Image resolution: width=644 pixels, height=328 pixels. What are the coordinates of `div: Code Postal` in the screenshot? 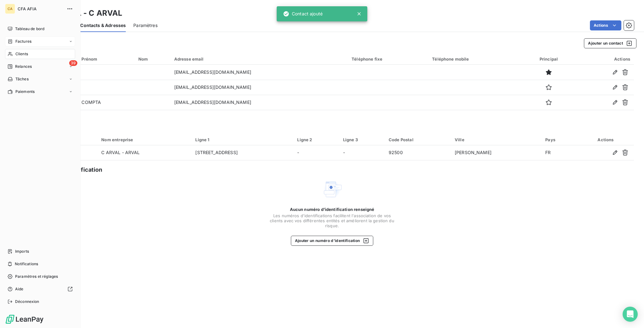 It's located at (418, 140).